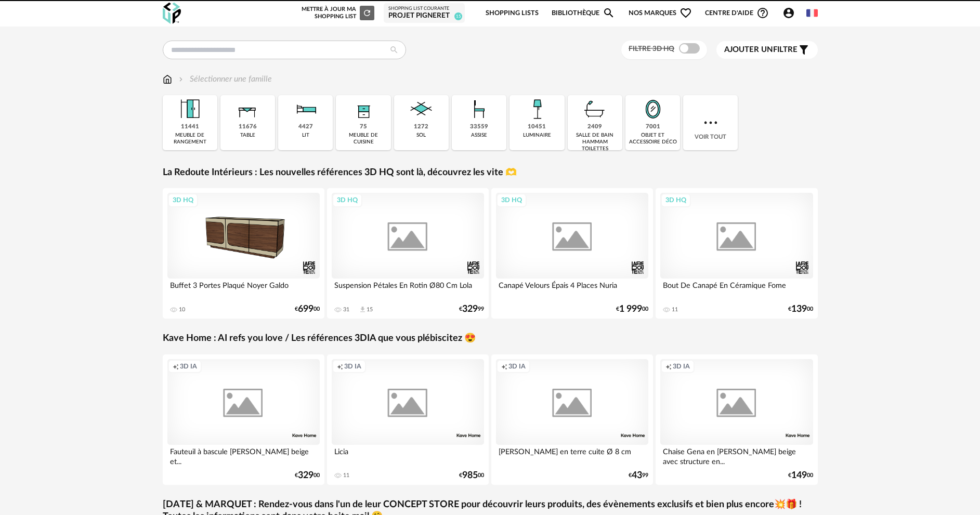 Image resolution: width=980 pixels, height=515 pixels. Describe the element at coordinates (364, 109) in the screenshot. I see `img: Rangement.png` at that location.